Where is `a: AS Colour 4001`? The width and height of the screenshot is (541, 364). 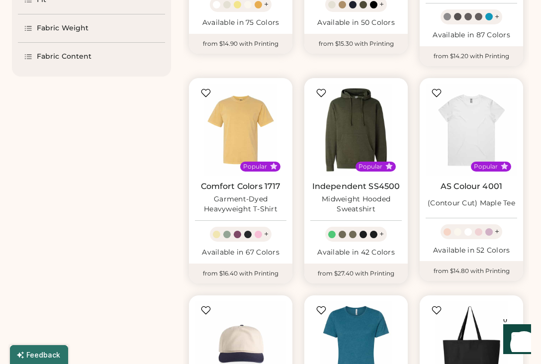 a: AS Colour 4001 is located at coordinates (471, 186).